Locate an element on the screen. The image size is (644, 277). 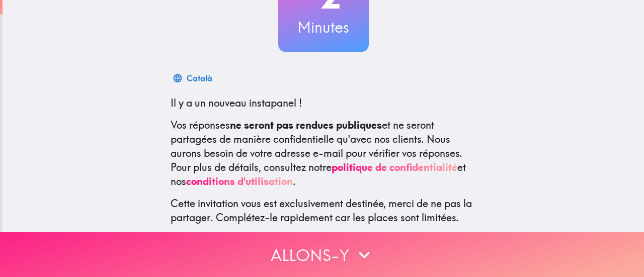
span: Il y a un nouveau instapanel ! is located at coordinates (236, 103).